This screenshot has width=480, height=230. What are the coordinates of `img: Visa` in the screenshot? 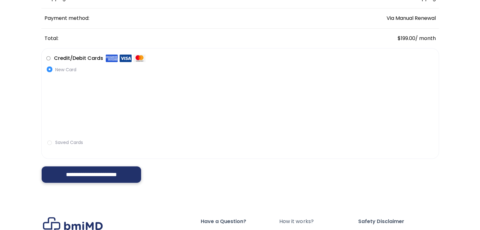 It's located at (126, 58).